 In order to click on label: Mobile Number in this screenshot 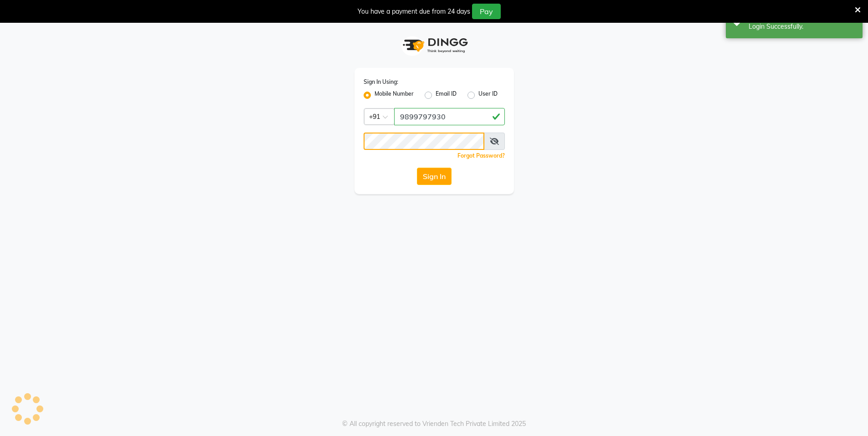, I will do `click(394, 95)`.